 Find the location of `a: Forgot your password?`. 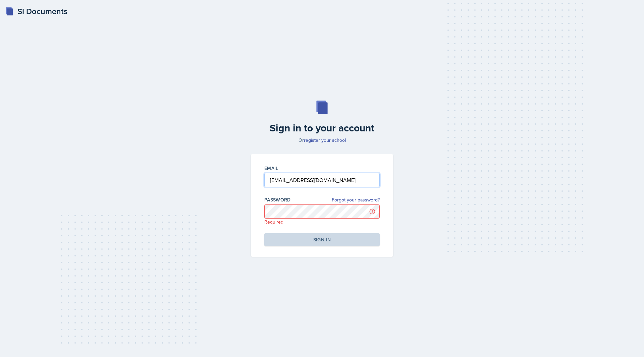

a: Forgot your password? is located at coordinates (355, 200).